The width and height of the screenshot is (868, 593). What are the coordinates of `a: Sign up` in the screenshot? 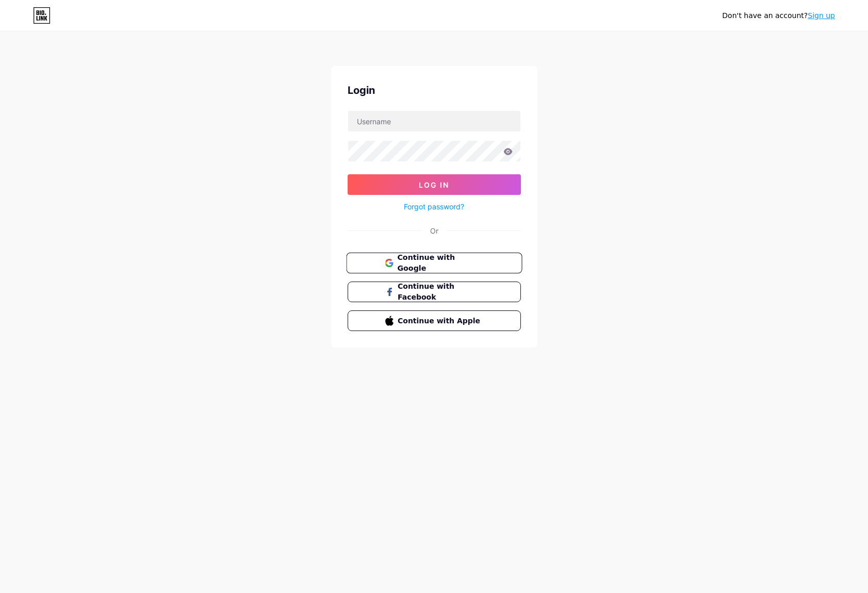 It's located at (821, 15).